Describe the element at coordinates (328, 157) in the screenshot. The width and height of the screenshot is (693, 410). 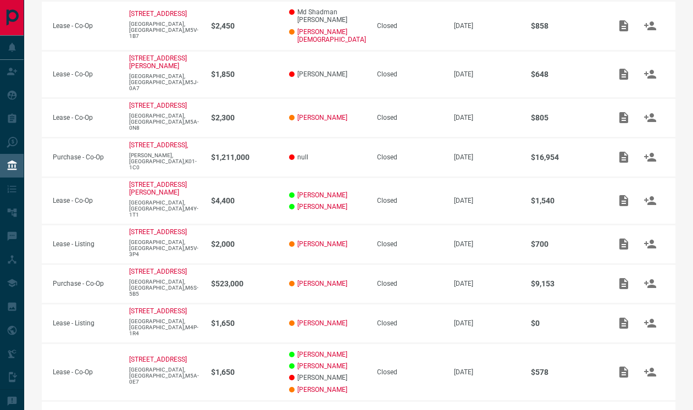
I see `p: null` at that location.